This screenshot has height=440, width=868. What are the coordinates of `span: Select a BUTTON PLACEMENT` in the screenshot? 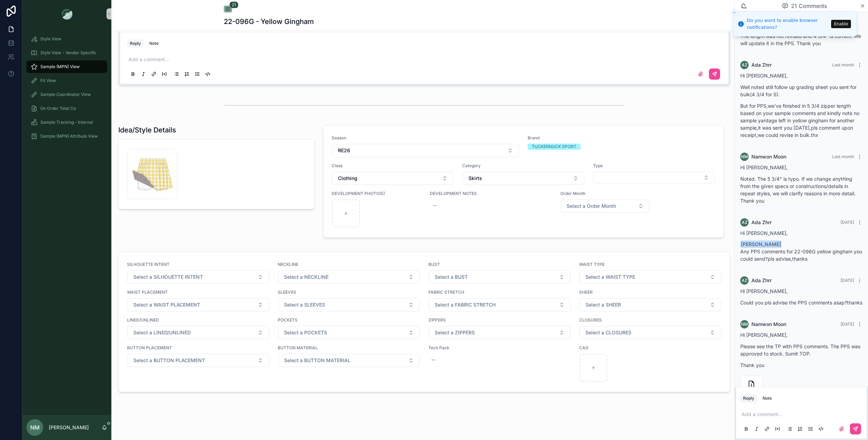 It's located at (169, 361).